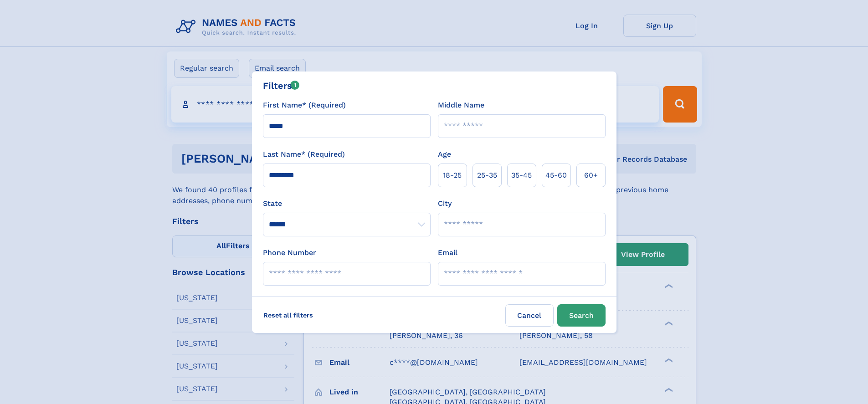  Describe the element at coordinates (304, 155) in the screenshot. I see `label: Last Name* (Required)` at that location.